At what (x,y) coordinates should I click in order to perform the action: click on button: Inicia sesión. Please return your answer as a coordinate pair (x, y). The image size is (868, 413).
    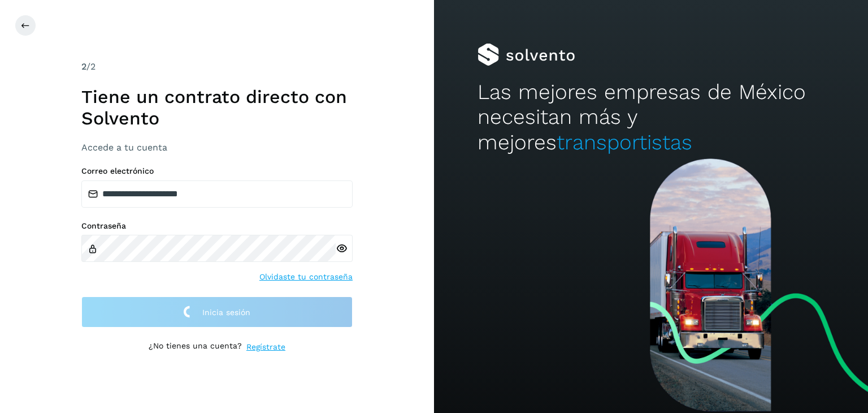
    Looking at the image, I should click on (217, 312).